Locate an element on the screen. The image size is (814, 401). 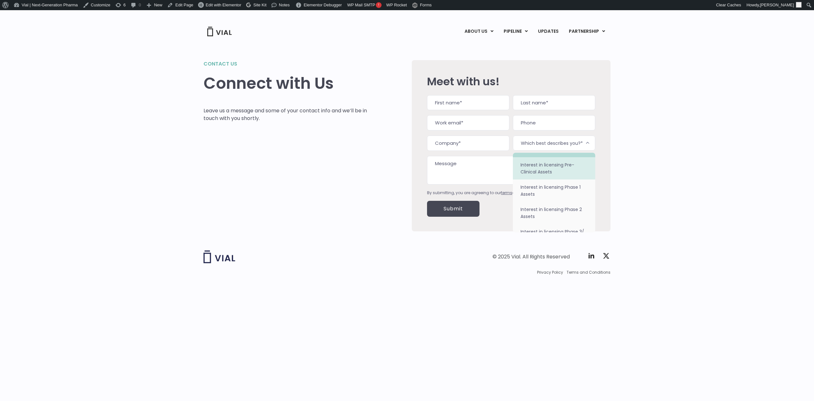
span: Site Kit is located at coordinates (260, 5).